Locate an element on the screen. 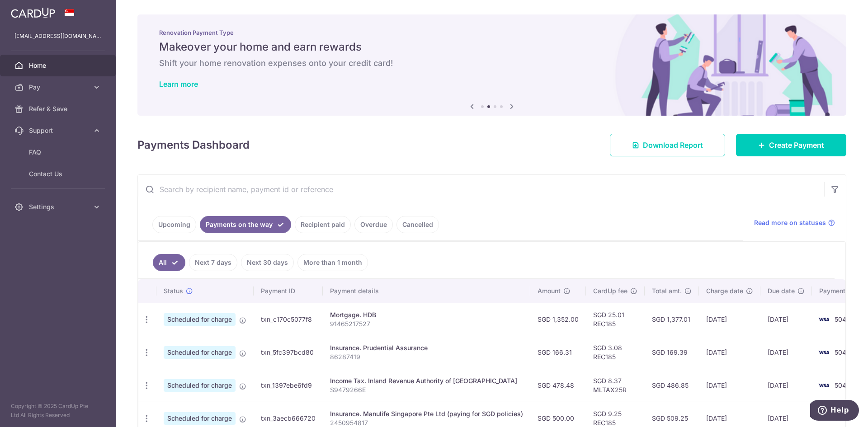 Image resolution: width=868 pixels, height=427 pixels. td: SGD 166.31 is located at coordinates (558, 352).